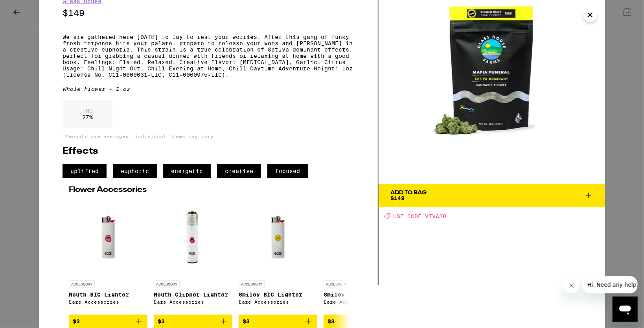 This screenshot has height=328, width=644. What do you see at coordinates (193, 237) in the screenshot?
I see `img: Eaze Accessories - Mouth Clipper Lighter` at bounding box center [193, 237].